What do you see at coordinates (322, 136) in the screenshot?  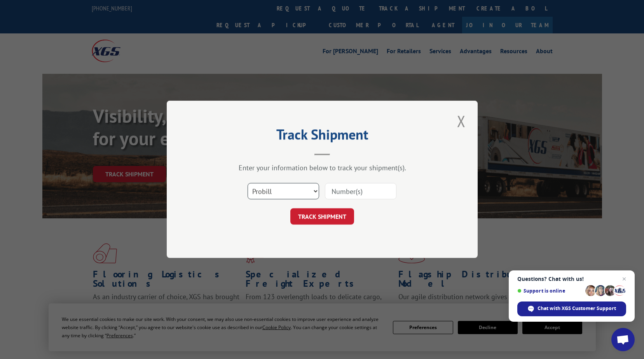 I see `h2: Track Shipment` at bounding box center [322, 136].